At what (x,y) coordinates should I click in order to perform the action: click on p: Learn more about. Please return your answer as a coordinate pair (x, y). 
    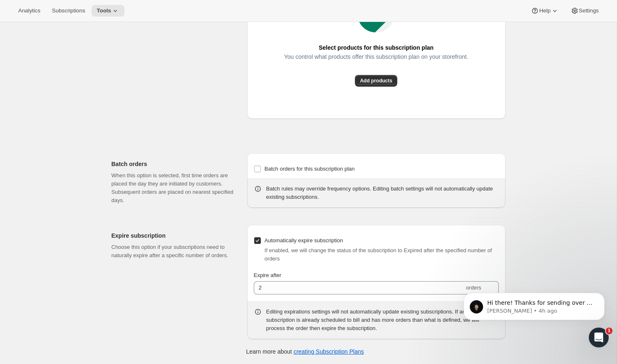
    Looking at the image, I should click on (305, 352).